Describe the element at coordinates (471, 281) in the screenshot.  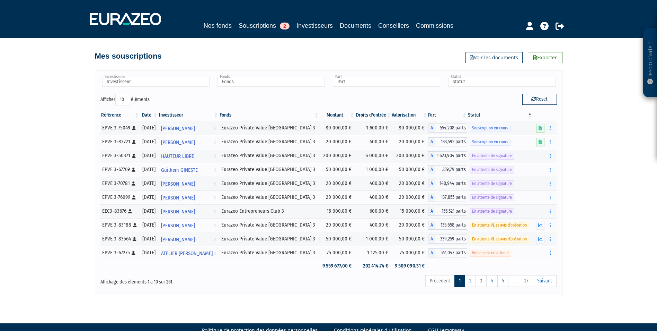
I see `a: 2` at that location.